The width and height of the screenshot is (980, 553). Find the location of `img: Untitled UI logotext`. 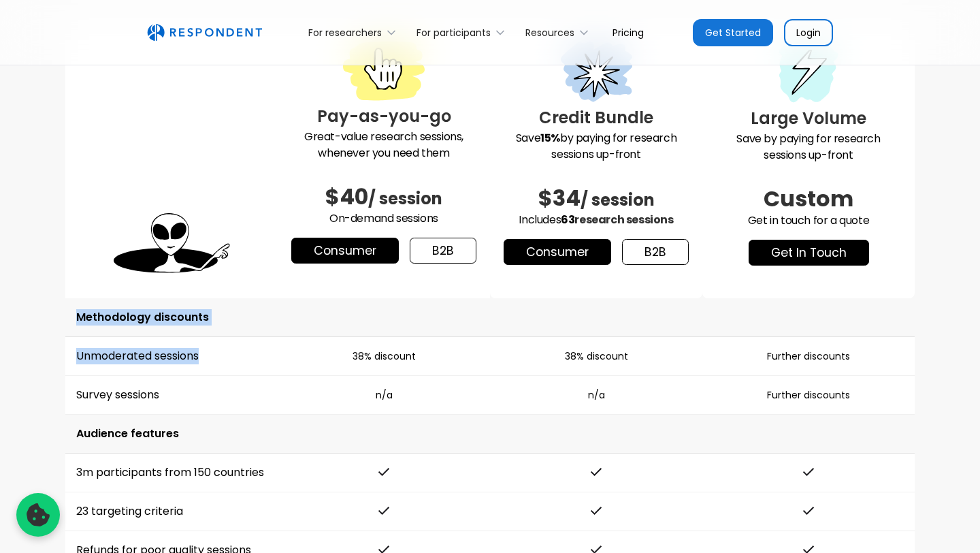

img: Untitled UI logotext is located at coordinates (204, 33).